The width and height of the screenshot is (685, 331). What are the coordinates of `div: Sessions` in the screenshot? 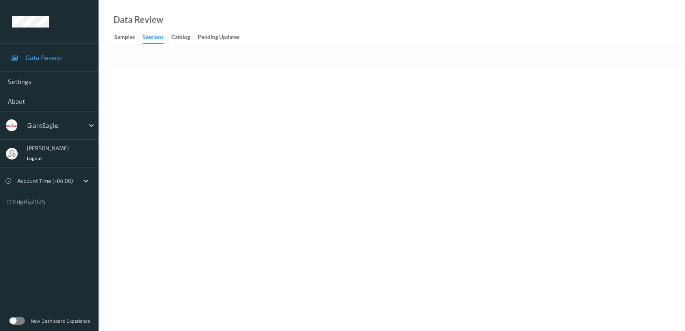 It's located at (153, 38).